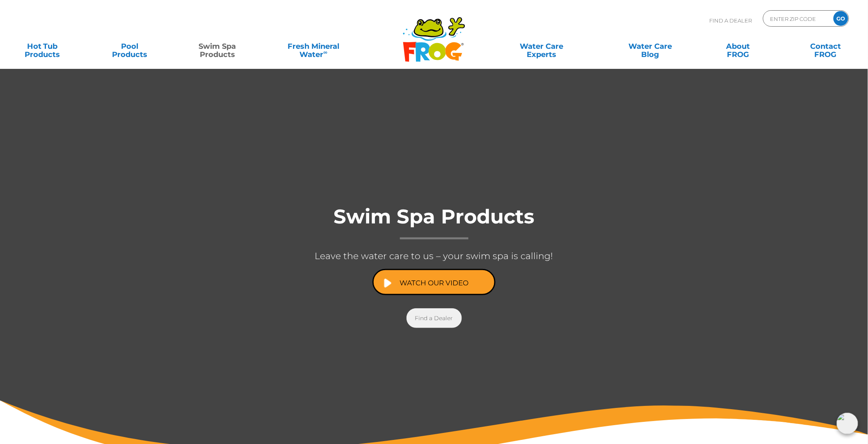  What do you see at coordinates (841, 18) in the screenshot?
I see `input: GO` at bounding box center [841, 18].